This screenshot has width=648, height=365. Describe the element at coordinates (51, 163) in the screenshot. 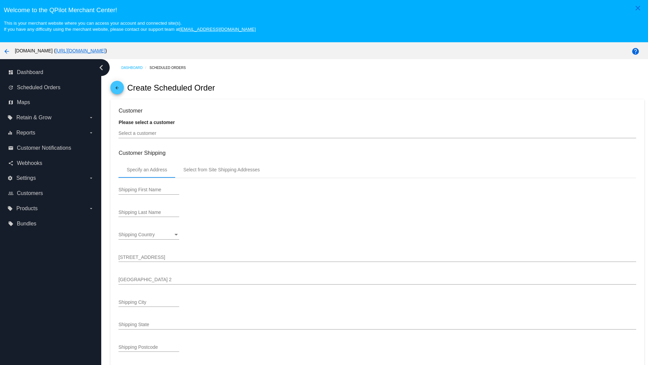

I see `a: share Webhooks` at that location.